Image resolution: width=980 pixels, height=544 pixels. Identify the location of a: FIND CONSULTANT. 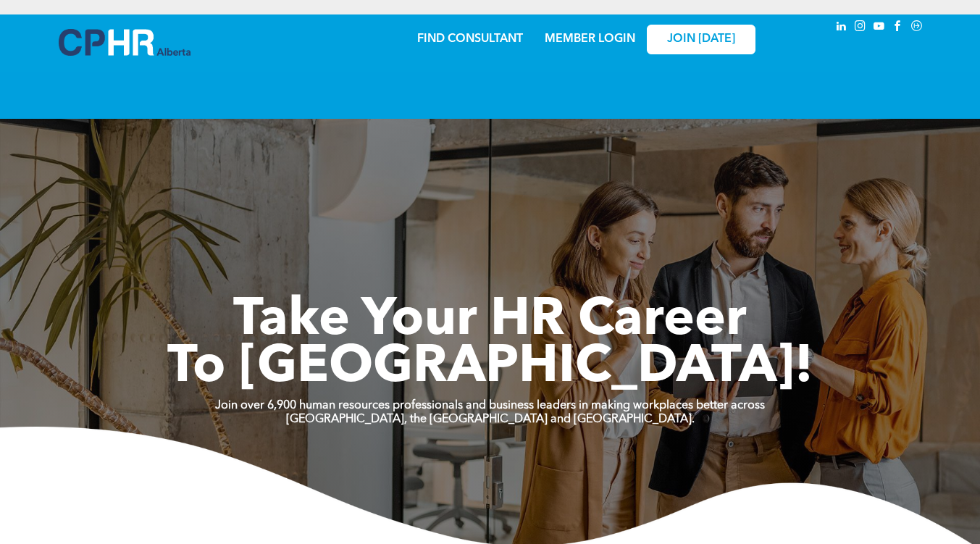
(470, 39).